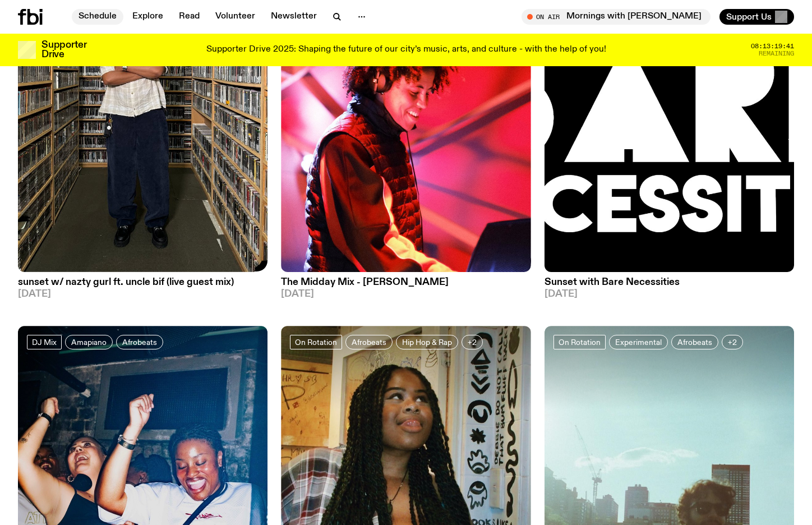  Describe the element at coordinates (427, 342) in the screenshot. I see `a: Hip Hop & Rap` at that location.